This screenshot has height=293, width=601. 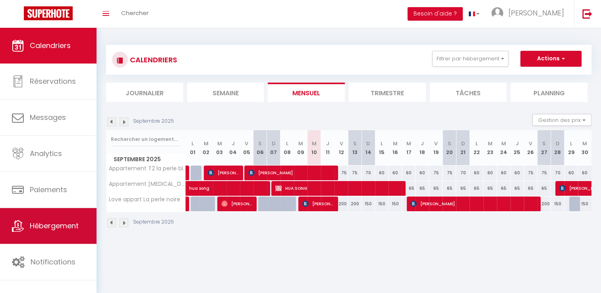 I want to click on span: hua song, so click(x=244, y=184).